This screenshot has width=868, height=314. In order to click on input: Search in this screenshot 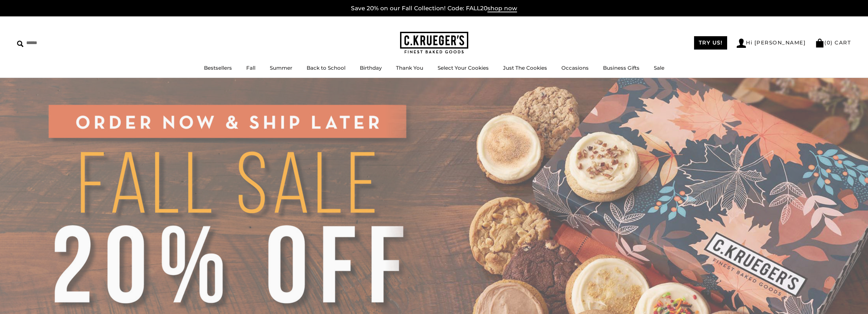, I will do `click(58, 43)`.